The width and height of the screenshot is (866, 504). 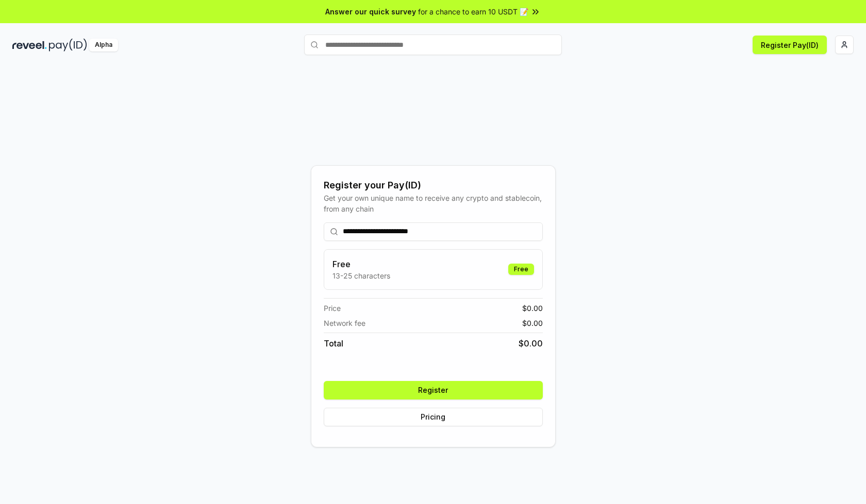 I want to click on button: Register, so click(x=433, y=390).